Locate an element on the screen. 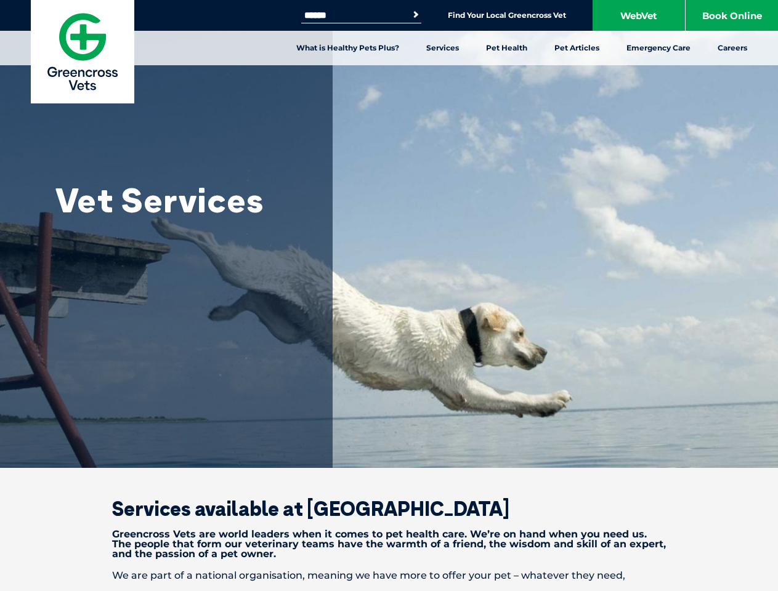 Image resolution: width=778 pixels, height=591 pixels. a: Services is located at coordinates (442, 48).